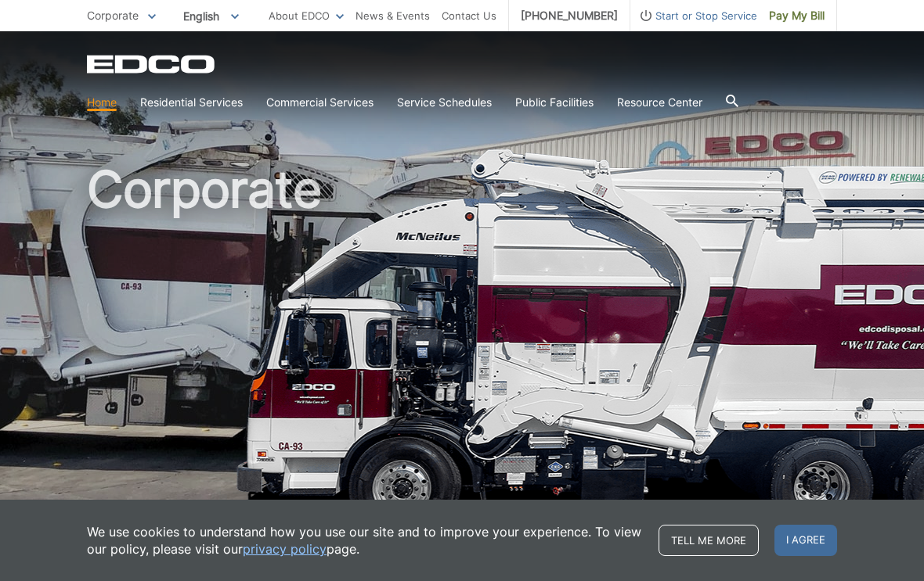 This screenshot has height=581, width=924. I want to click on a: Residential Services, so click(191, 103).